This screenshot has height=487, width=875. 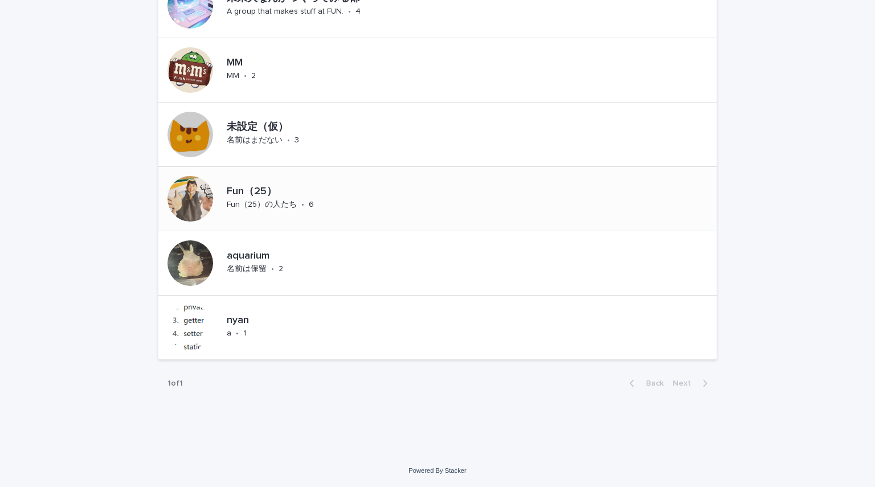 What do you see at coordinates (437, 328) in the screenshot?
I see `a: nyana•1` at bounding box center [437, 328].